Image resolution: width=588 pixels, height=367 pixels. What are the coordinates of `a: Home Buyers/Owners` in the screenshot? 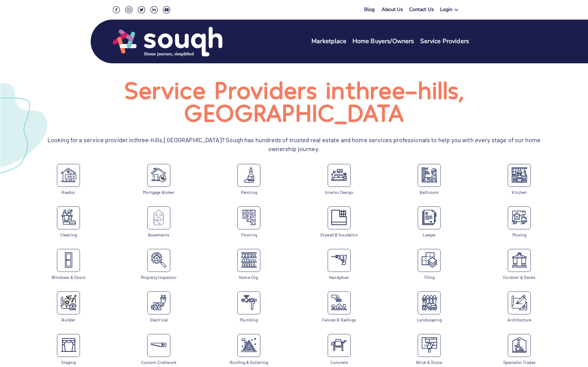 It's located at (384, 41).